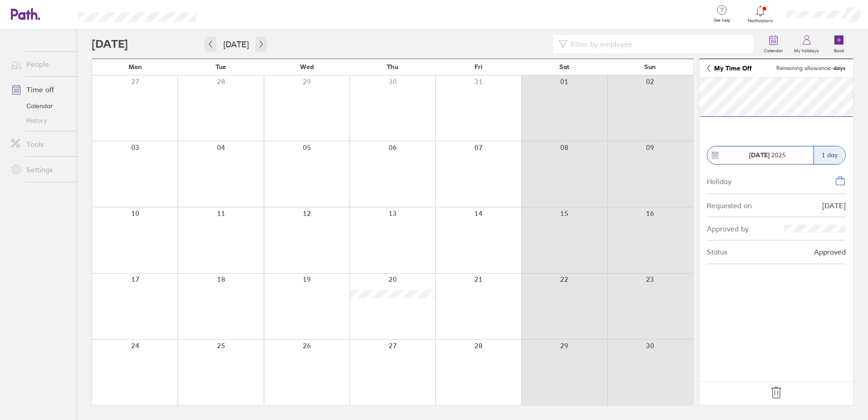  Describe the element at coordinates (40, 90) in the screenshot. I see `a: Time off` at that location.